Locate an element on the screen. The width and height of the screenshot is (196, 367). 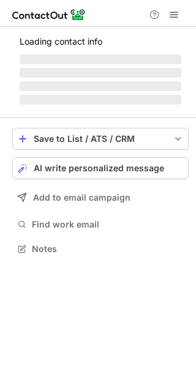
button: save-profile-one-click is located at coordinates (100, 139).